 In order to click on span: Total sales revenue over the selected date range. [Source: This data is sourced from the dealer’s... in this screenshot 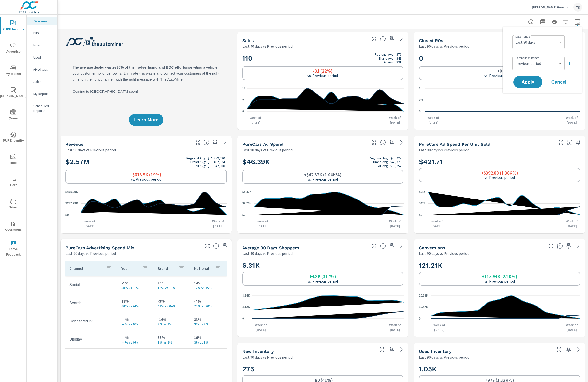, I will do `click(207, 142)`.